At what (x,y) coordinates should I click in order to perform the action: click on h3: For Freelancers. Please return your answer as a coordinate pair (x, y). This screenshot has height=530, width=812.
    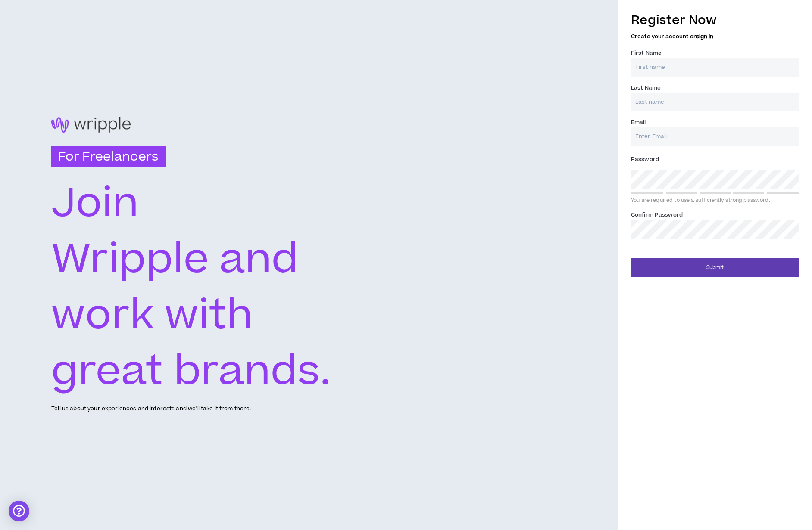
    Looking at the image, I should click on (108, 157).